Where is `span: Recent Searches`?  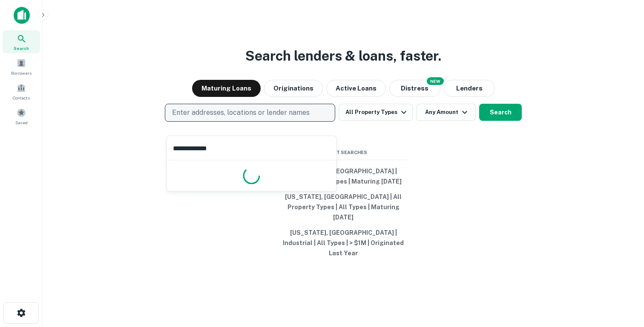
span: Recent Searches is located at coordinates (344, 152).